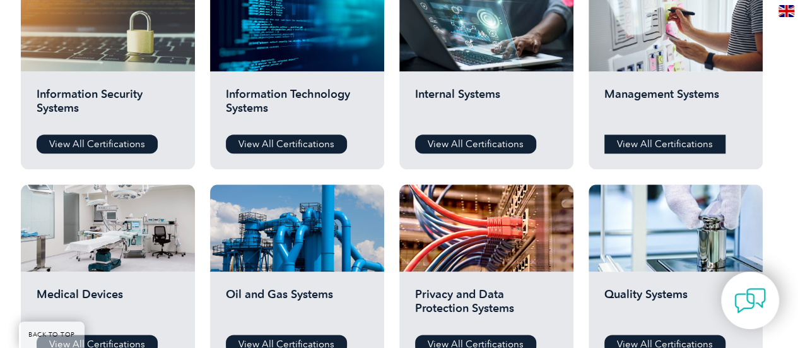 This screenshot has height=348, width=798. Describe the element at coordinates (297, 106) in the screenshot. I see `h2: Information Technology Systems` at that location.